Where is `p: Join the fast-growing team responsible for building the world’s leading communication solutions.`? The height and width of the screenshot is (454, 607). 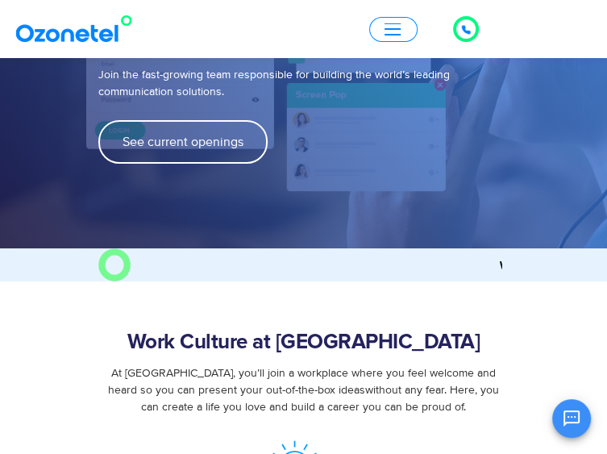 p: Join the fast-growing team responsible for building the world’s leading communication solutions. is located at coordinates (292, 83).